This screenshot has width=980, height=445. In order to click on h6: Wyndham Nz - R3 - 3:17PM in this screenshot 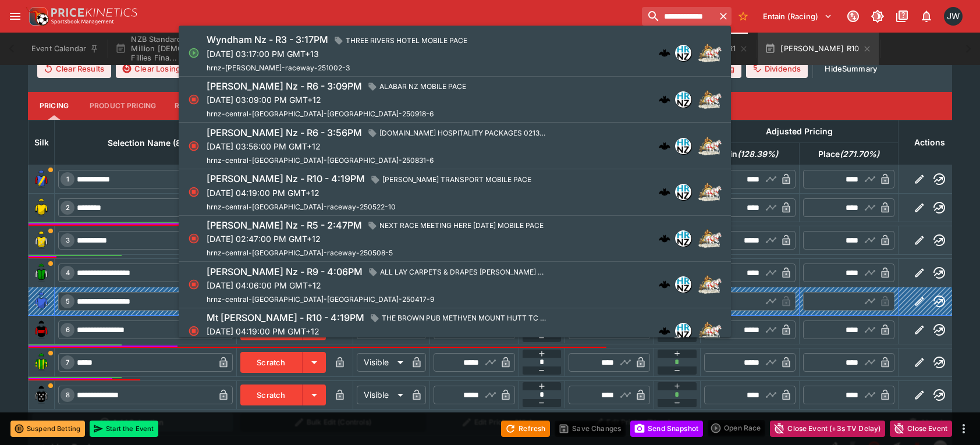, I will do `click(267, 40)`.